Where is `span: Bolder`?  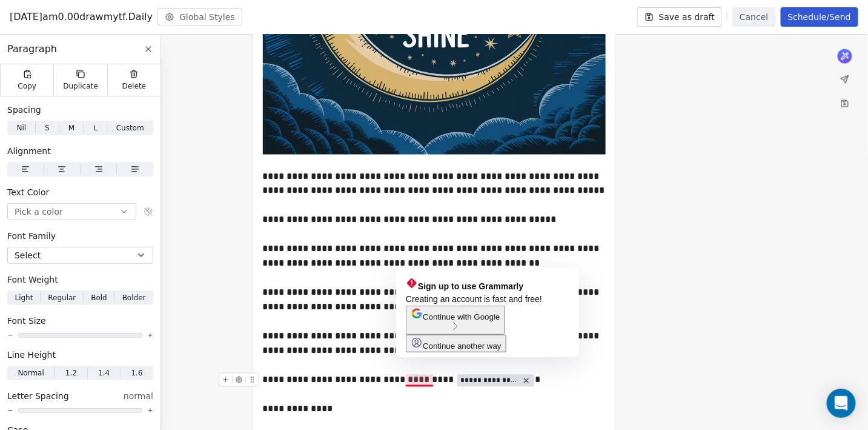
span: Bolder is located at coordinates (134, 298).